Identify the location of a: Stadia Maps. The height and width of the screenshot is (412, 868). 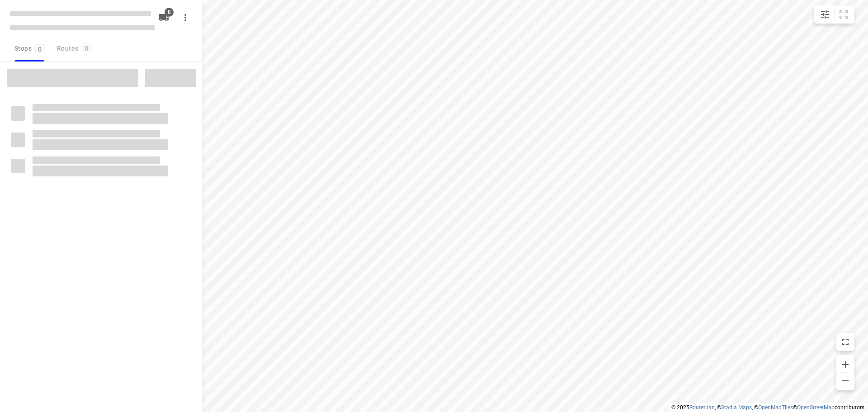
(736, 407).